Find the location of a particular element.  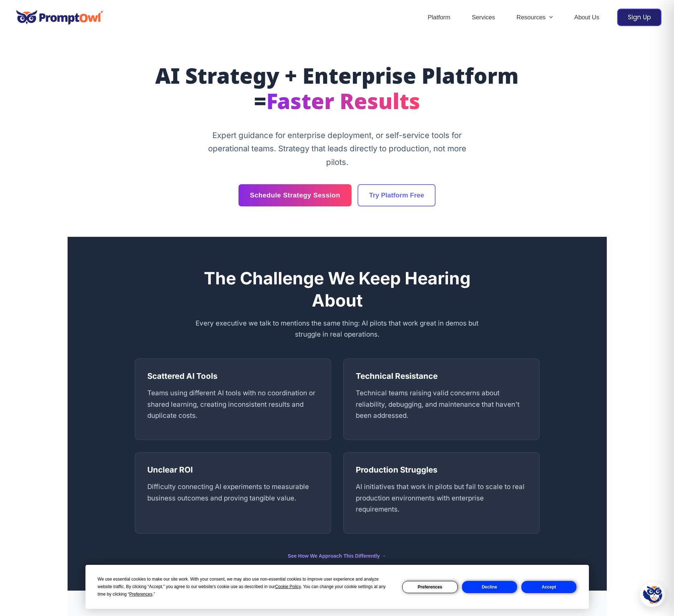

p: Teams using different AI tools with no coordination or shared learning, creating inconsistent res... is located at coordinates (233, 404).